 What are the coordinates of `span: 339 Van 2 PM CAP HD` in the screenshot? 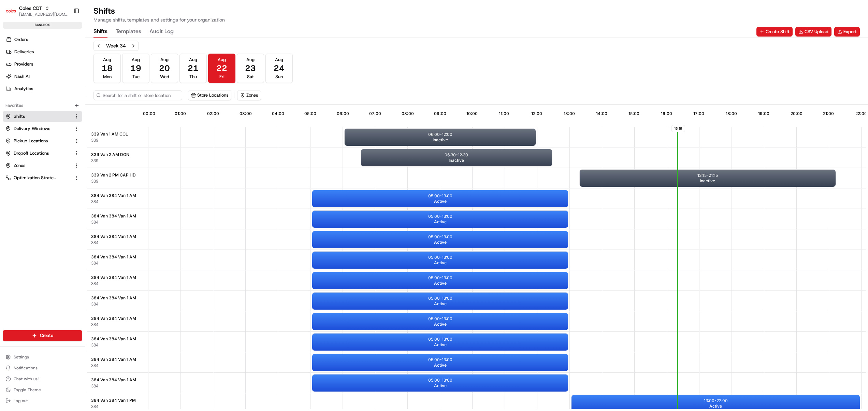 It's located at (114, 175).